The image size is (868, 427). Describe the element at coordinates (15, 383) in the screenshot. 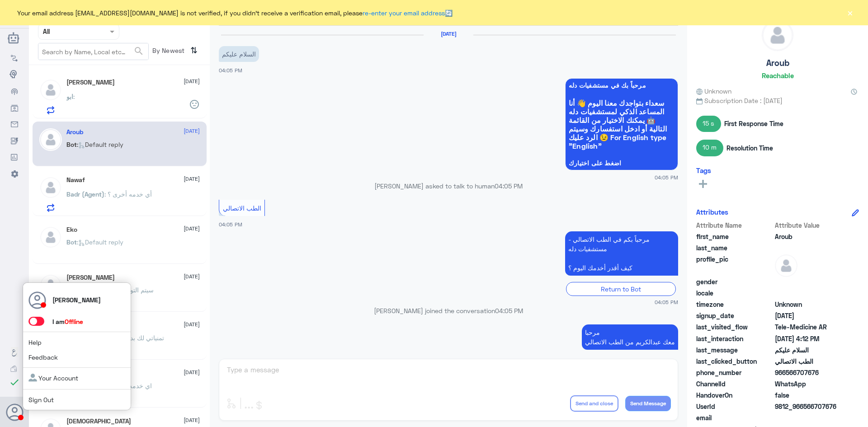

I see `i: check` at that location.